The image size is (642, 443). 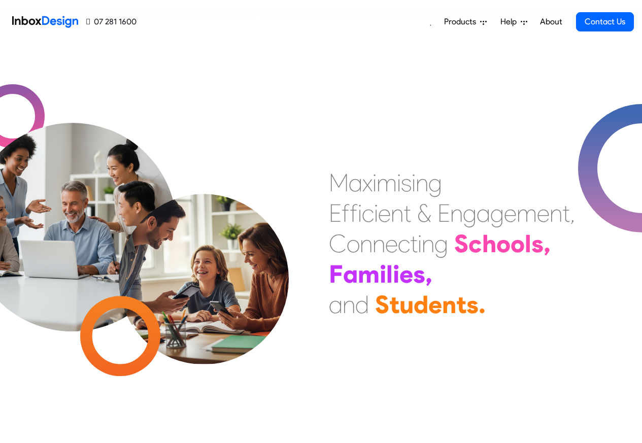 I want to click on a: About, so click(x=550, y=22).